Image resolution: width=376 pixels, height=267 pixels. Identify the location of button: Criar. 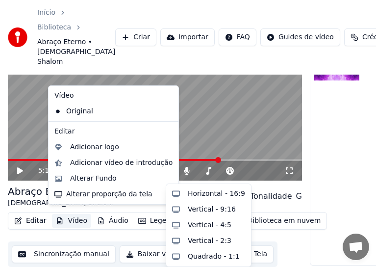
(136, 37).